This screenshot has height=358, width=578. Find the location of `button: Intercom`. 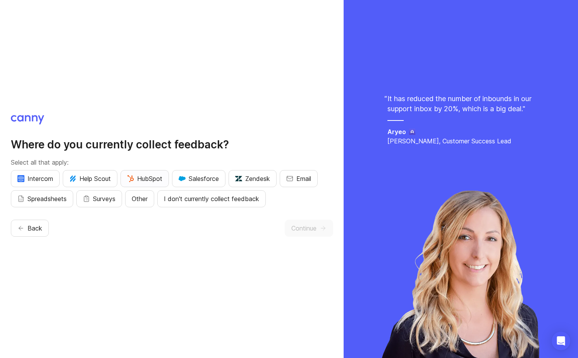

button: Intercom is located at coordinates (35, 178).